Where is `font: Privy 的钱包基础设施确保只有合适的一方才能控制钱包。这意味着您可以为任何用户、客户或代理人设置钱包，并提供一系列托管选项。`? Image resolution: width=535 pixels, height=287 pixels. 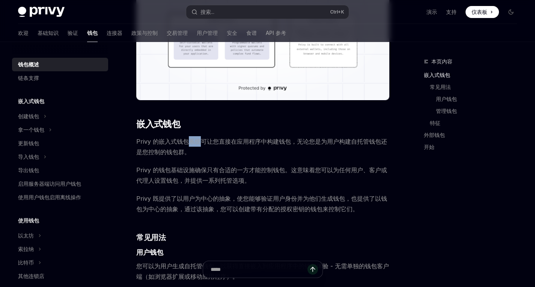 font: Privy 的钱包基础设施确保只有合适的一方才能控制钱包。这意味着您可以为任何用户、客户或代理人设置钱包，并提供一系列托管选项。 is located at coordinates (262, 175).